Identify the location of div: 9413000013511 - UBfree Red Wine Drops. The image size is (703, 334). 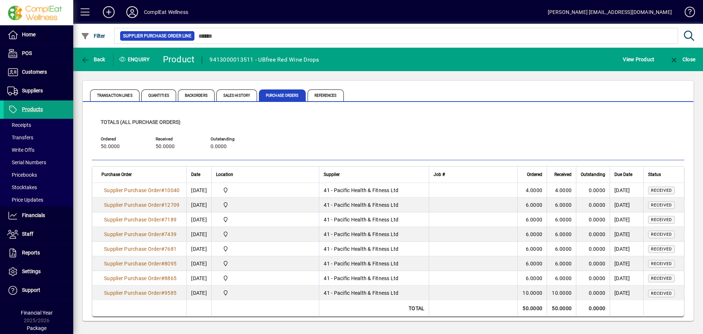
(264, 60).